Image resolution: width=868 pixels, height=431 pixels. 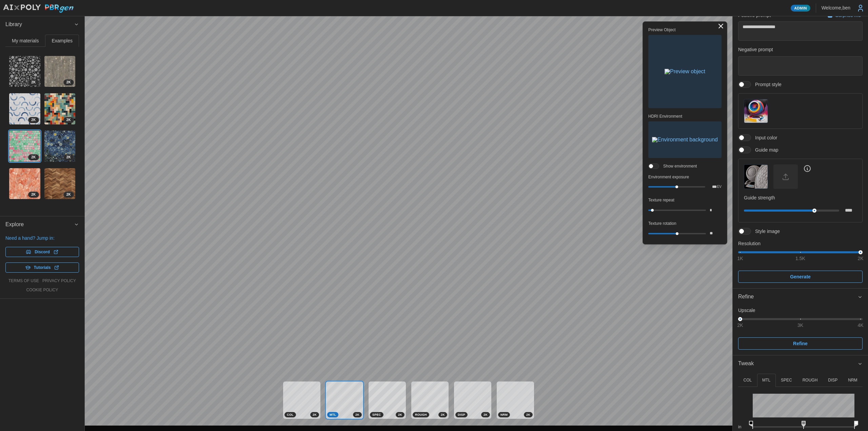 I want to click on a: KVb5AZZcm50jiSgLad2X2K, so click(x=25, y=71).